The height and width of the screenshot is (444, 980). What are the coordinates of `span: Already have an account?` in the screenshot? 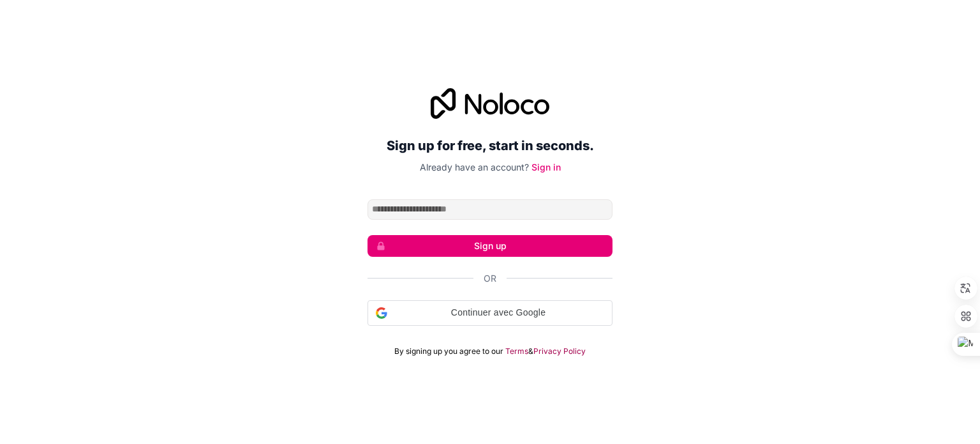 It's located at (475, 167).